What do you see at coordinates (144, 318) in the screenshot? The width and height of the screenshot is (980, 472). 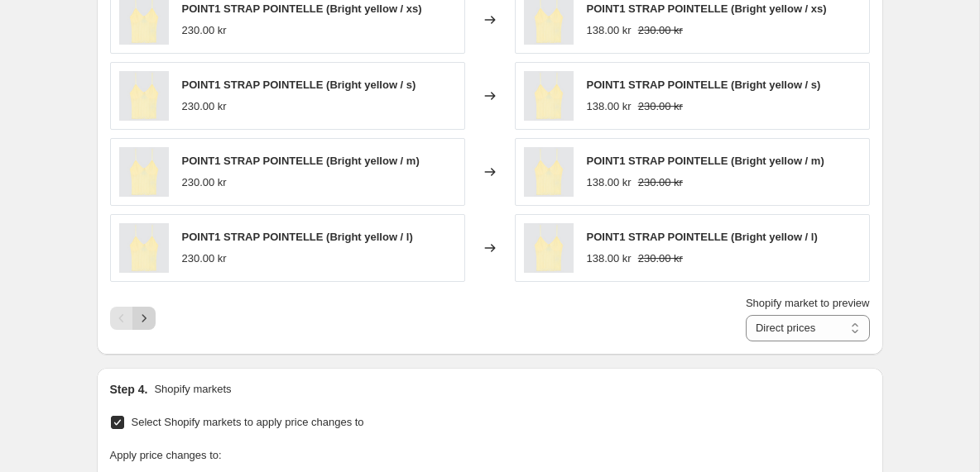 I see `button: Next` at bounding box center [144, 318].